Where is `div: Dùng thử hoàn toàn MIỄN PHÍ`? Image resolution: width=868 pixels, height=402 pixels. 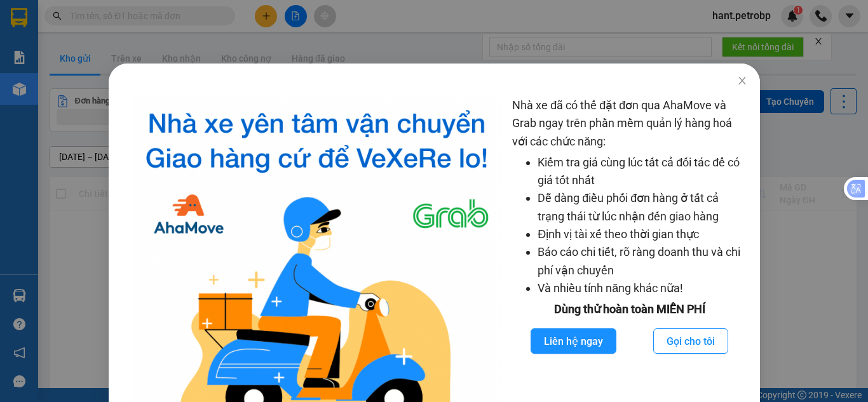 div: Dùng thử hoàn toàn MIỄN PHÍ is located at coordinates (629, 310).